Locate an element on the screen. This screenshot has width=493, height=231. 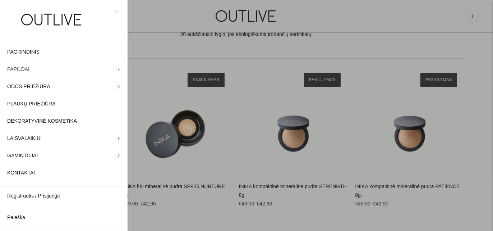
span: LAISVALAIKIUI is located at coordinates (24, 138).